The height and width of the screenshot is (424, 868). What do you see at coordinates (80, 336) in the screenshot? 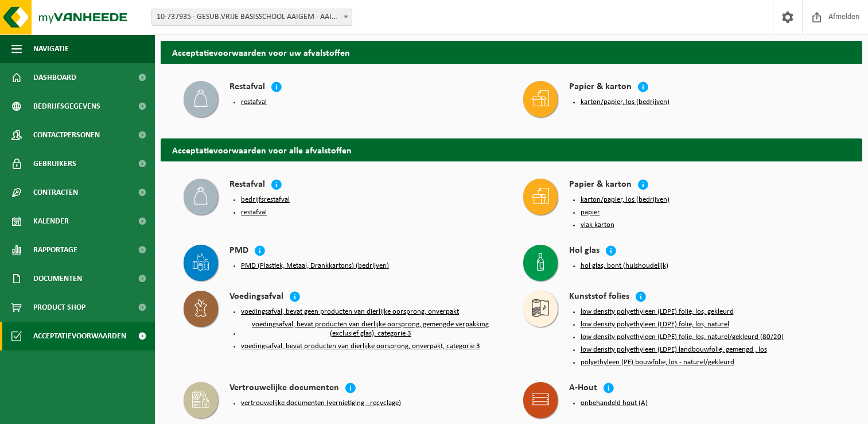
I see `span: Acceptatievoorwaarden` at bounding box center [80, 336].